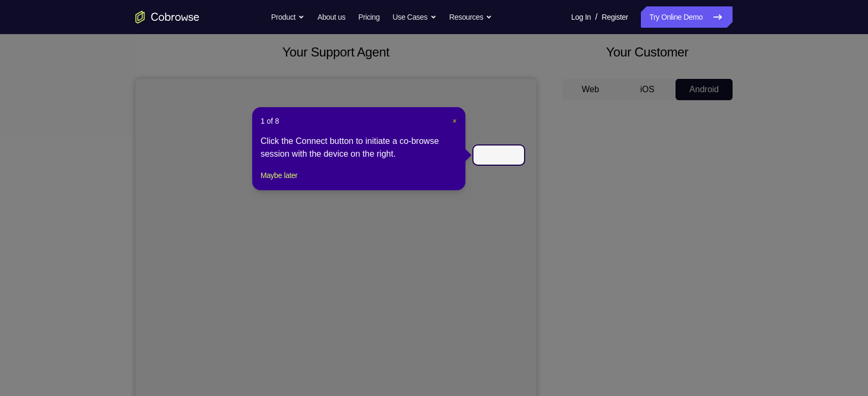 This screenshot has height=396, width=868. Describe the element at coordinates (369, 17) in the screenshot. I see `a: Pricing` at that location.